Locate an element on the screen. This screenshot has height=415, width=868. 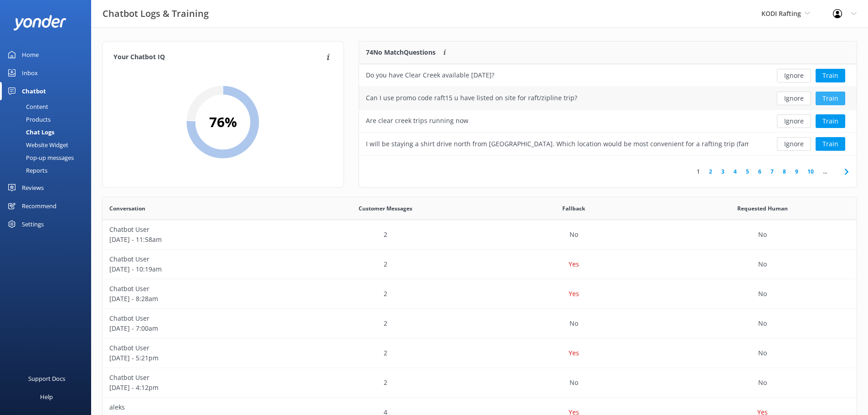
span: Conversation is located at coordinates (127, 208).